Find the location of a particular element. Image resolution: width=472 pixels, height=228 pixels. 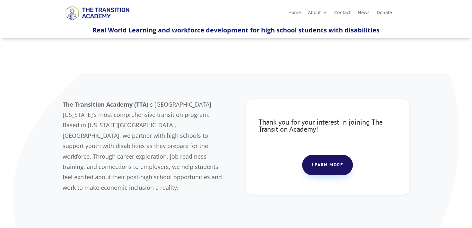

a: News is located at coordinates (363, 14).